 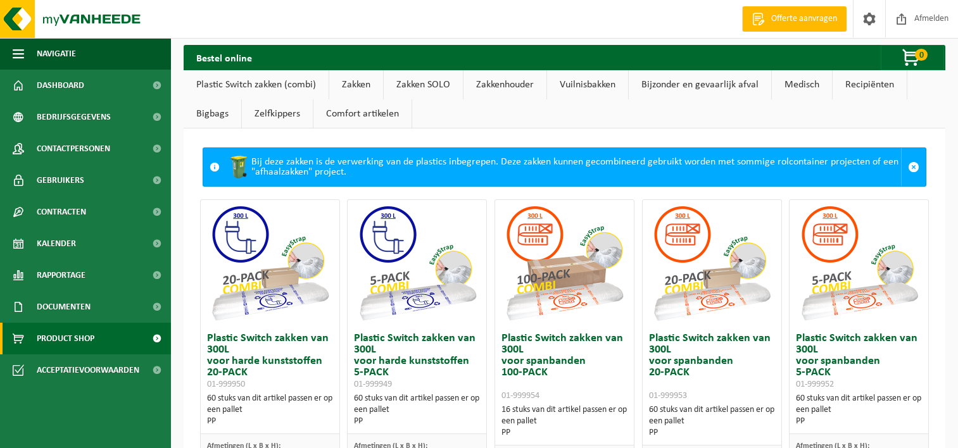 I want to click on h3: Plastic Switch zakken van 300L voor spanbanden 5-PACK, so click(x=859, y=362).